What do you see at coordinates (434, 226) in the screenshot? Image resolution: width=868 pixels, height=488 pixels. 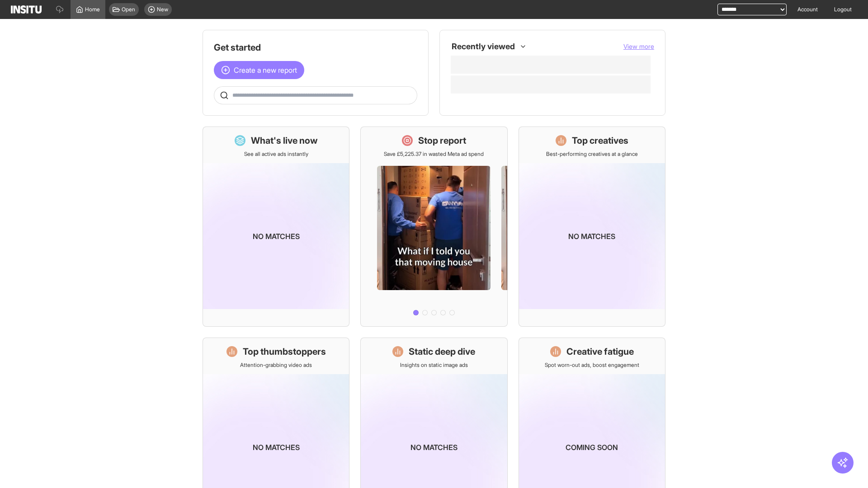 I see `a: Stop reportSave £5,225.37 in wasted Meta ad spend` at bounding box center [434, 226].